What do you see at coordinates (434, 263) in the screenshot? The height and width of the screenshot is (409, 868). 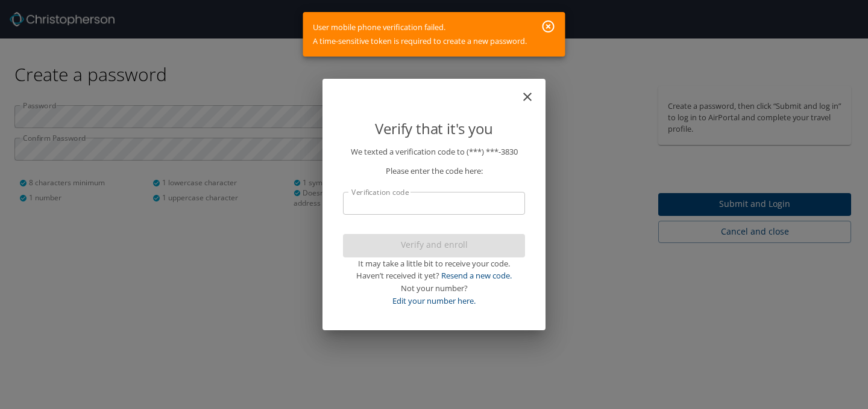 I see `div: It may take a little bit to receive your code.` at bounding box center [434, 263].